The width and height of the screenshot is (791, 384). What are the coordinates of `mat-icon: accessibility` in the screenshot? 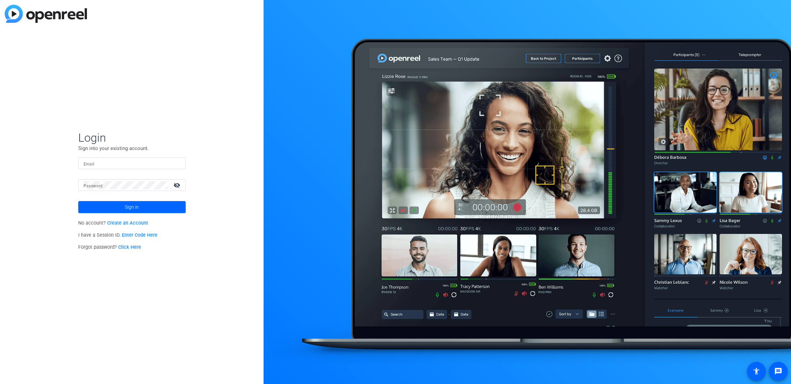 It's located at (757, 372).